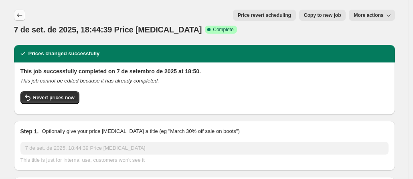  Describe the element at coordinates (50, 98) in the screenshot. I see `button: Revert prices now` at that location.